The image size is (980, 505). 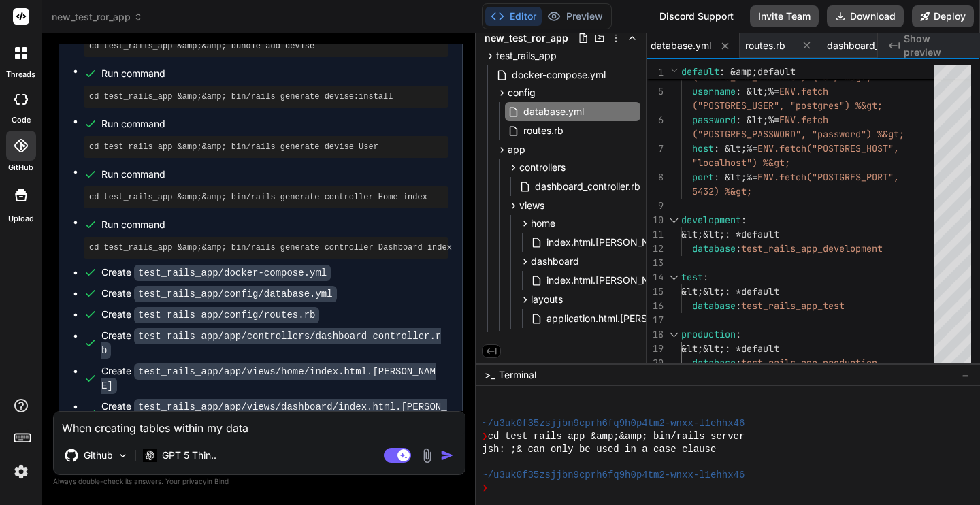 What do you see at coordinates (784, 16) in the screenshot?
I see `button: Invite Team` at bounding box center [784, 16].